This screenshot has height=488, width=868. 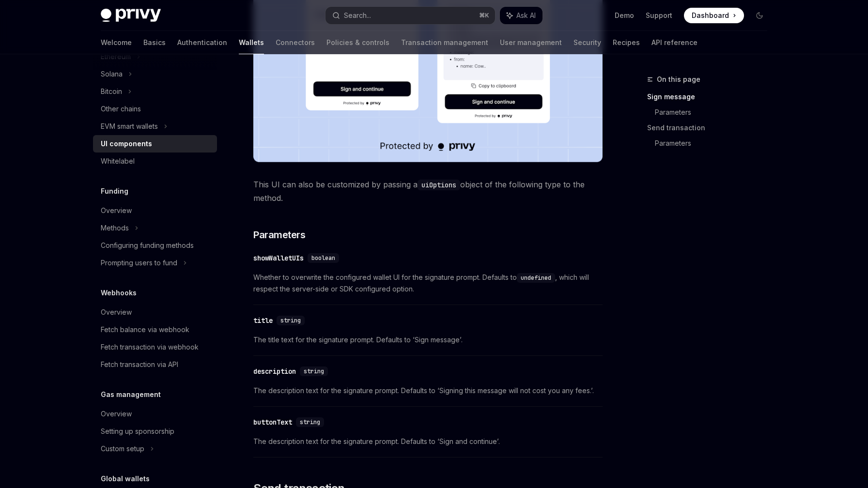 I want to click on div: showWalletUIs, so click(x=279, y=258).